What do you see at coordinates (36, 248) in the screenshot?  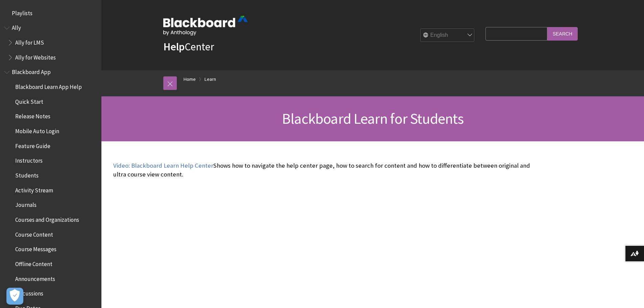 I see `span: Course Messages` at bounding box center [36, 248].